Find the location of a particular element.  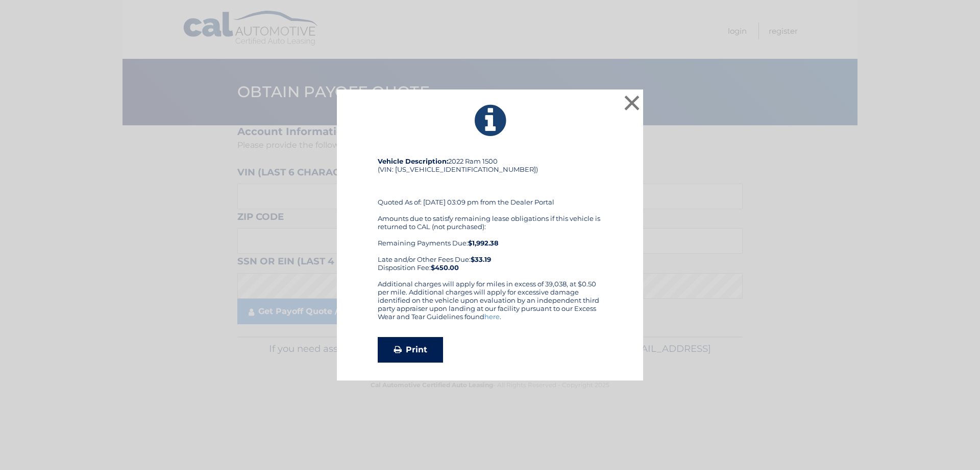

div: Amounts due to satisfy remaining lease obligations if this vehicle is returned to CAL (not purcha... is located at coordinates (490, 243).